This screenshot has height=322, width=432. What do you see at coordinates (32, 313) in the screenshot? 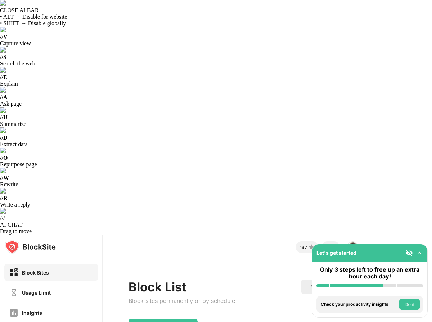
I see `div: Insights` at bounding box center [32, 313].